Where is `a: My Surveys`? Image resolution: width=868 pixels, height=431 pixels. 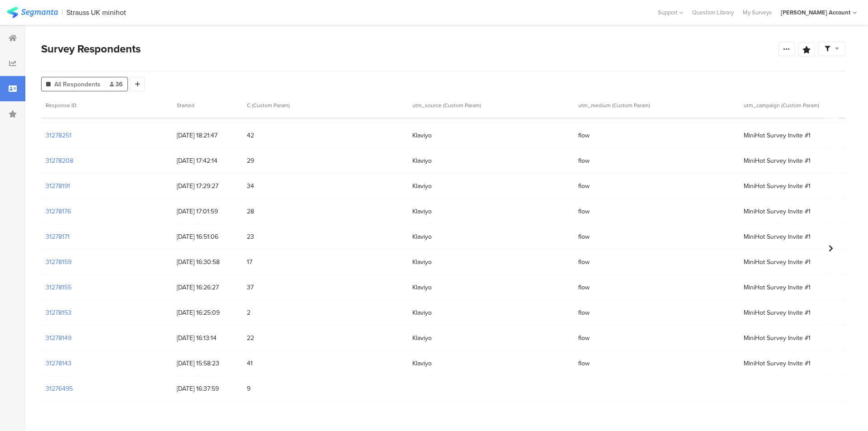 a: My Surveys is located at coordinates (757, 12).